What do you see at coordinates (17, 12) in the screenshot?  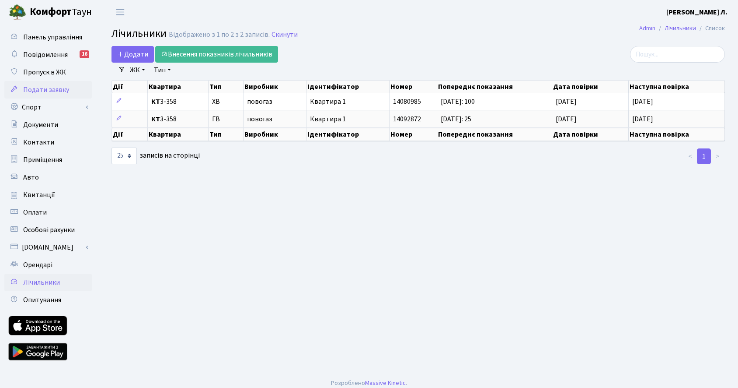 I see `img: logo.png` at bounding box center [17, 12].